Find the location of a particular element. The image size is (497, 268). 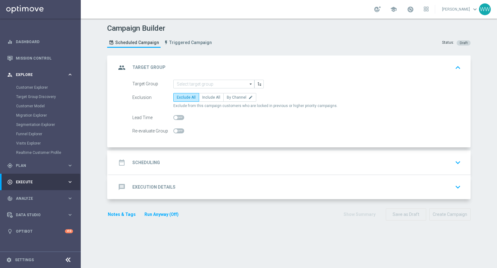

div: Re-evaluate Group is located at coordinates (153, 131).